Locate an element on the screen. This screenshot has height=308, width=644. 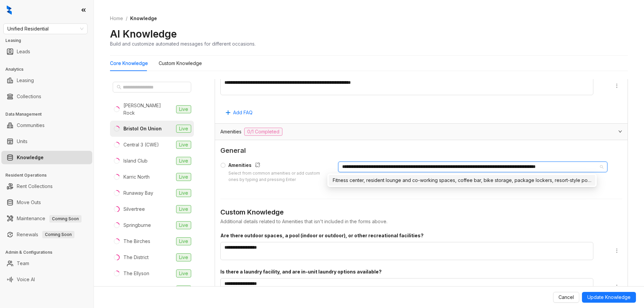
a: Units is located at coordinates (22, 142).